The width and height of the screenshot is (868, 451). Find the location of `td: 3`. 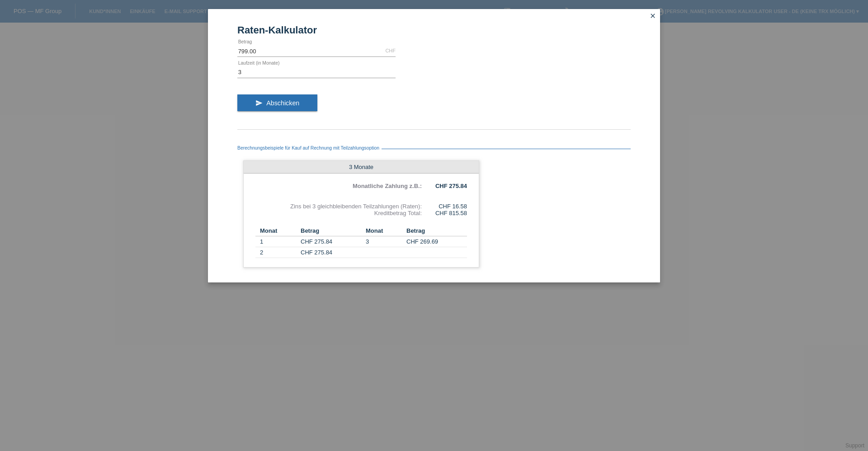

td: 3 is located at coordinates (384, 242).